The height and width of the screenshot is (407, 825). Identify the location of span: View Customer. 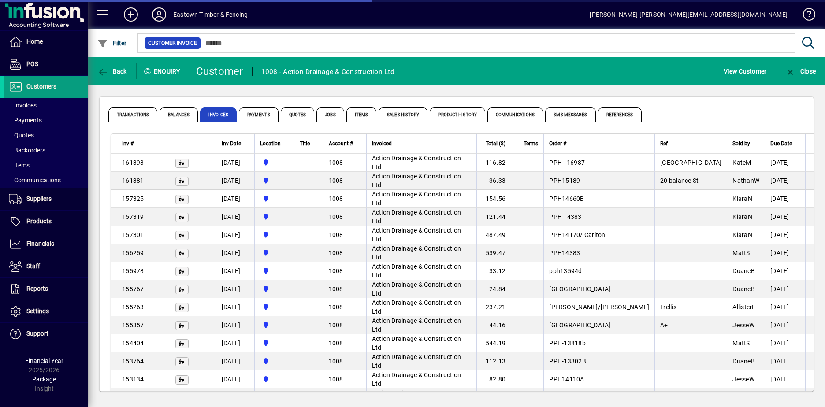
(744, 71).